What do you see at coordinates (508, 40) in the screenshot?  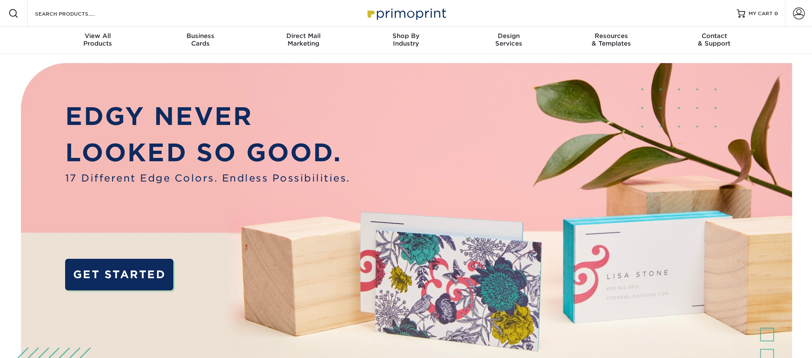 I see `div: Services` at bounding box center [508, 40].